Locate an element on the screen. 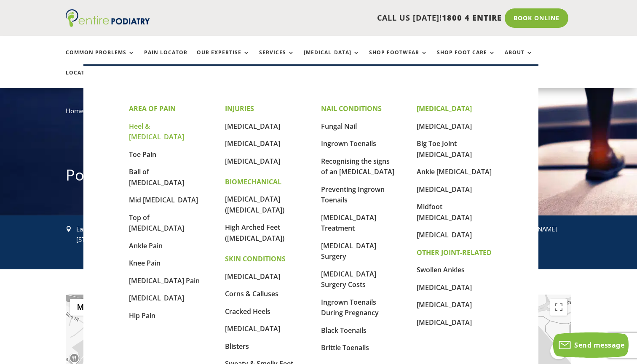 The height and width of the screenshot is (364, 637). a: Brittle Toenails is located at coordinates (345, 348).